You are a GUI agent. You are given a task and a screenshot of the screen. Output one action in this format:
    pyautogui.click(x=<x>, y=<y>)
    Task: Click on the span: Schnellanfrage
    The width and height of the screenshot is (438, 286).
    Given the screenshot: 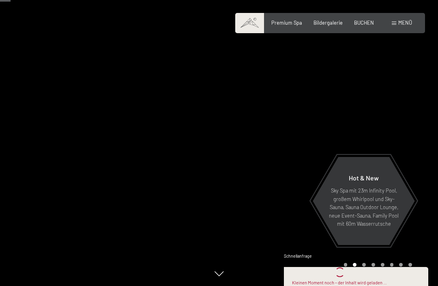 What is the action you would take?
    pyautogui.click(x=297, y=256)
    